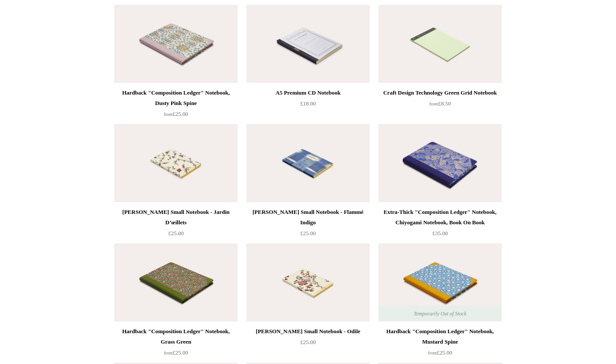  I want to click on img: Antoinette Poisson Small Notebook - Odile, so click(308, 283).